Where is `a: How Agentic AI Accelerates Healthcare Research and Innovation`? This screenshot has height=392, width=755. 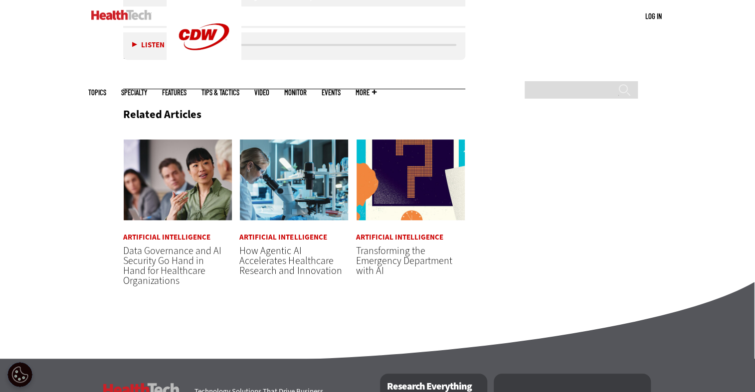
a: How Agentic AI Accelerates Healthcare Research and Innovation is located at coordinates (290, 261).